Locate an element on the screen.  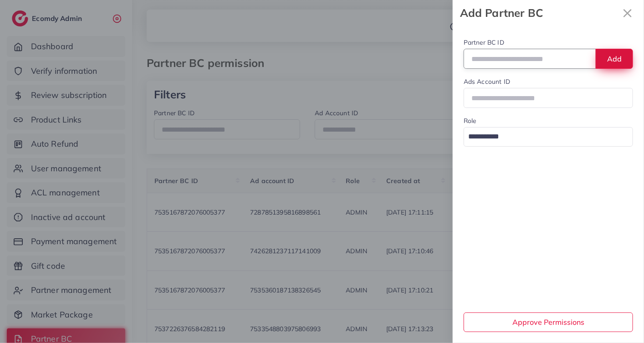
button: Add is located at coordinates (614, 58).